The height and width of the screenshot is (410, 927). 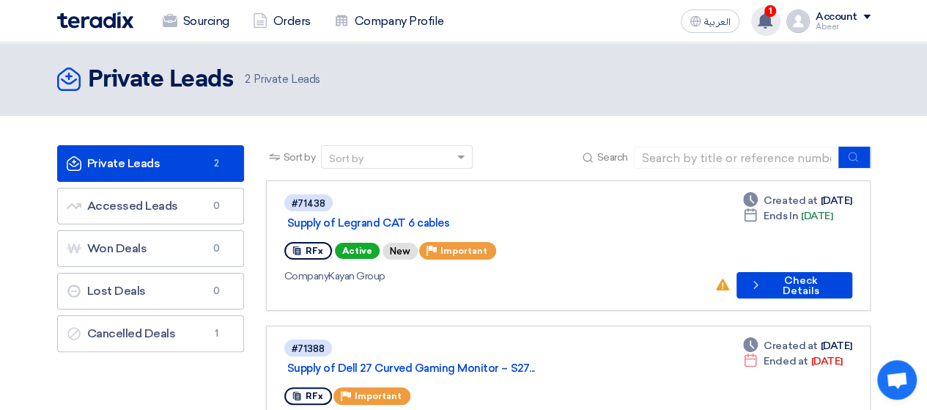 I want to click on a: Won Deals0, so click(x=150, y=249).